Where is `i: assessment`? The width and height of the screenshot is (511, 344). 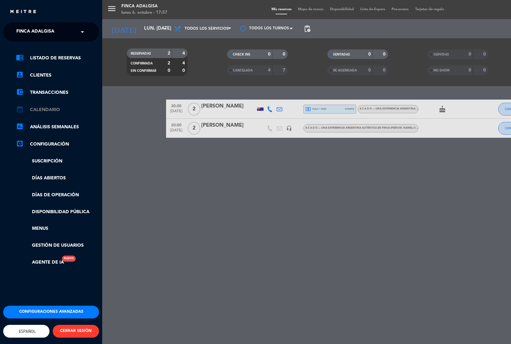 i: assessment is located at coordinates (20, 127).